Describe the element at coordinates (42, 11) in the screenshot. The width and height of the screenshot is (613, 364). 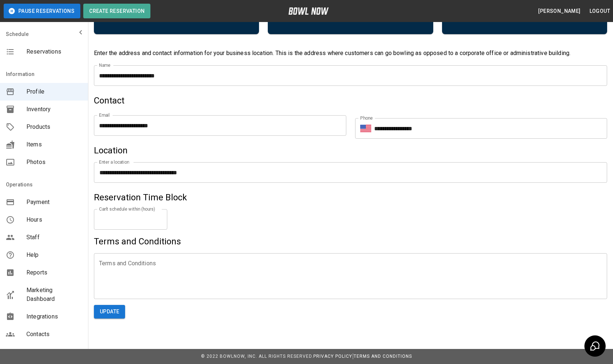
I see `button: Pause Reservations` at that location.